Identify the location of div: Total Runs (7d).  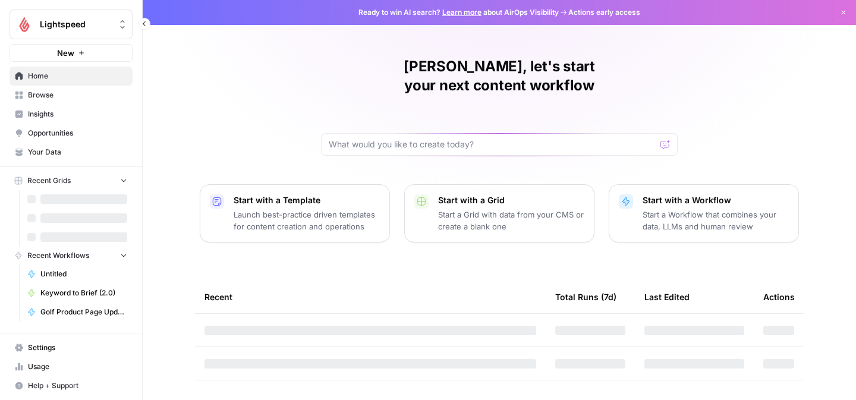
(586, 297).